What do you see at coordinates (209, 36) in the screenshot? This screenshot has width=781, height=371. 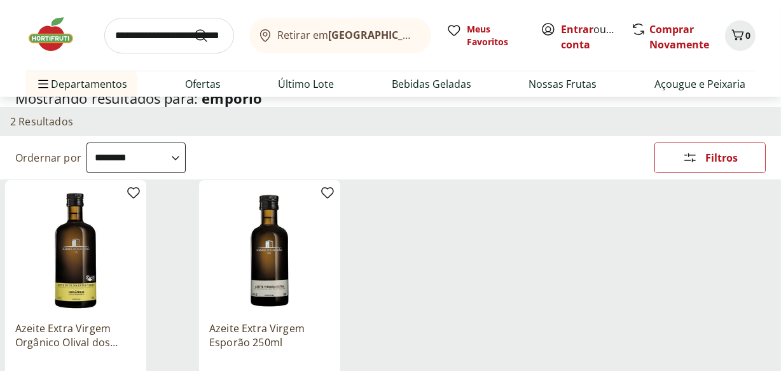 I see `button: Submit Search` at bounding box center [209, 36].